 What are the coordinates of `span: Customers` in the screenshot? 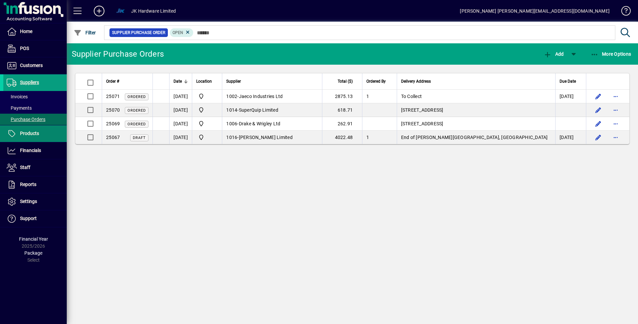 It's located at (31, 65).